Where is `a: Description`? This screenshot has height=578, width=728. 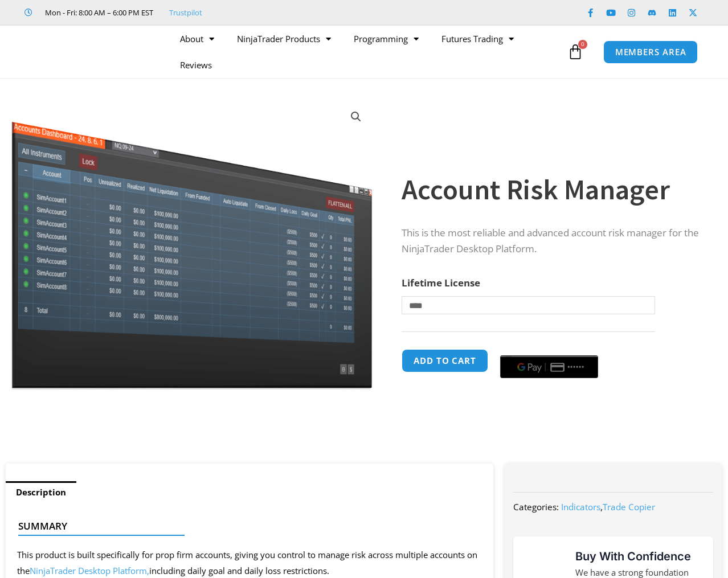 a: Description is located at coordinates (41, 492).